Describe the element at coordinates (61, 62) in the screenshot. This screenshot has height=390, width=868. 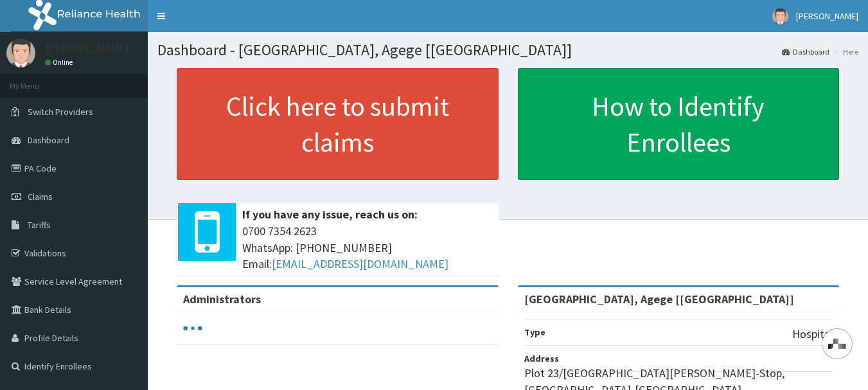
I see `a: Online` at that location.